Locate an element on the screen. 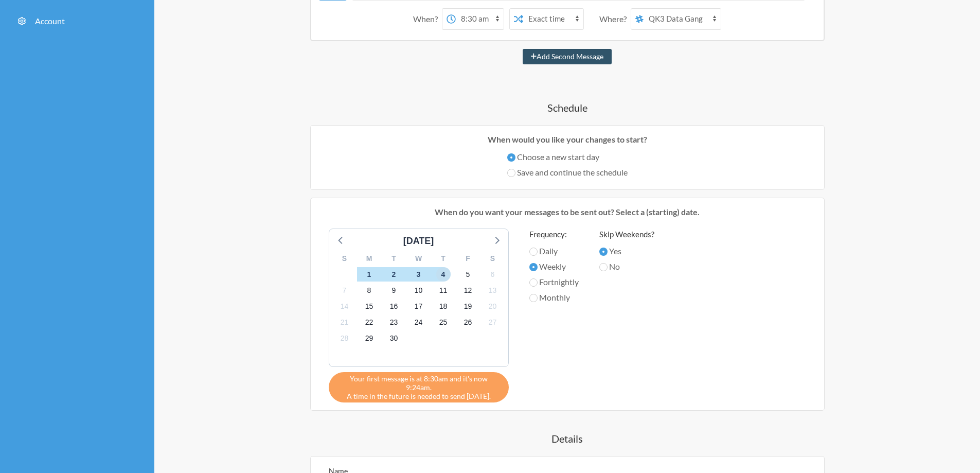 This screenshot has height=473, width=980. span: Saturday, October 4, 2025 is located at coordinates (444, 275).